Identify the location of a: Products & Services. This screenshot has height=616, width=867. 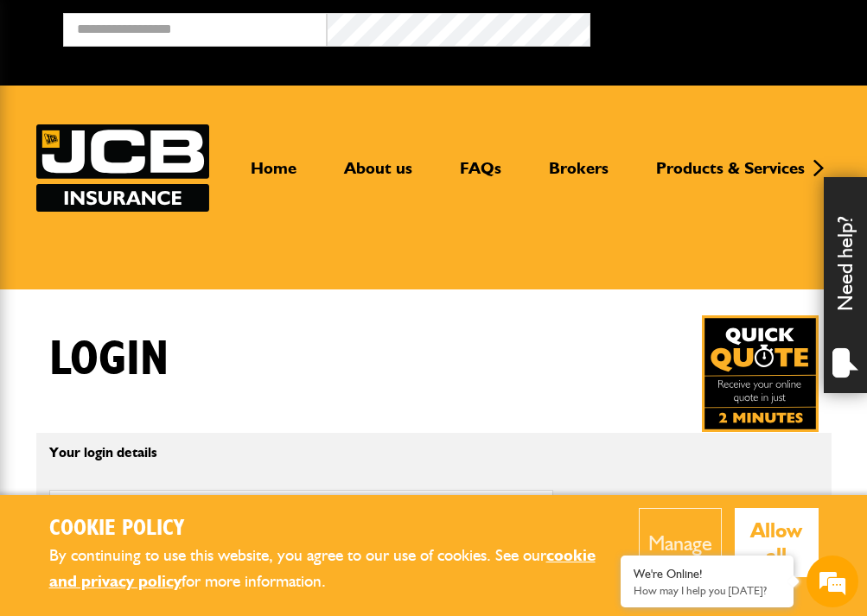
(730, 176).